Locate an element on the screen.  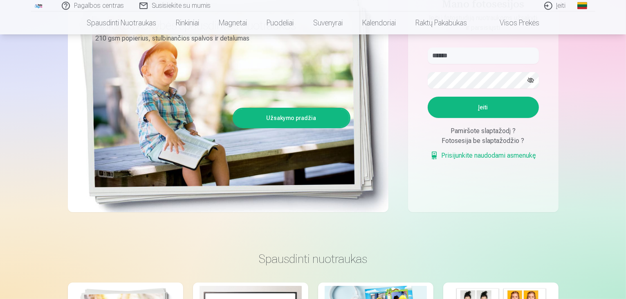
a: Magnetai is located at coordinates (233, 23).